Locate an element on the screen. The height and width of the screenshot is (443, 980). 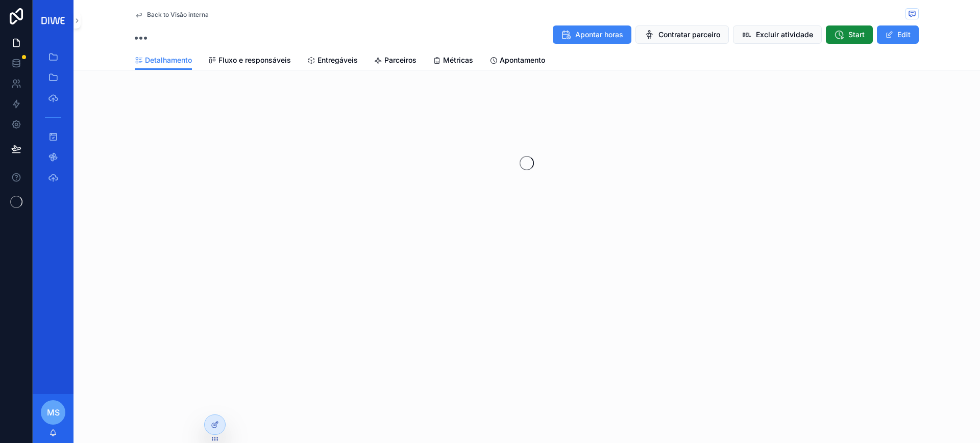
a: Entregáveis is located at coordinates (332, 61).